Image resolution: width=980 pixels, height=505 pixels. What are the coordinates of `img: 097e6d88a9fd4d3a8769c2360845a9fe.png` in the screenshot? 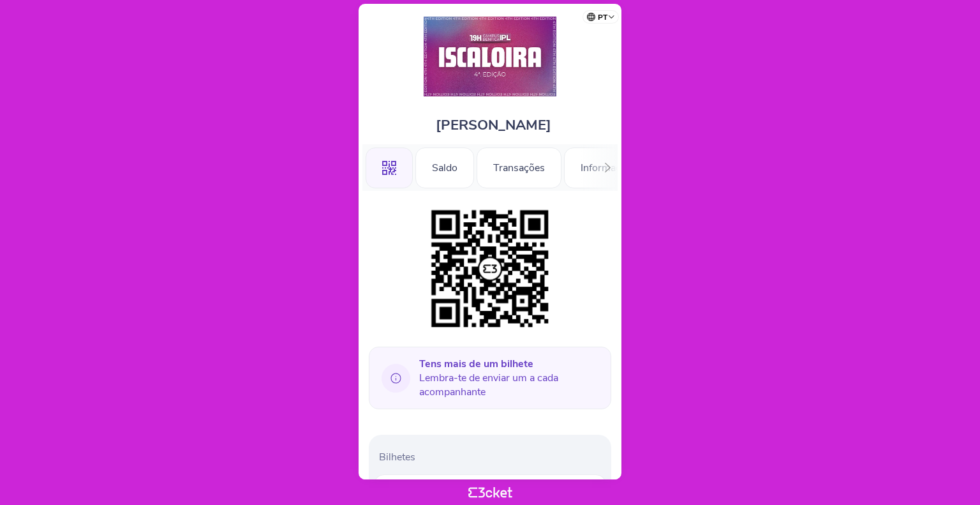 It's located at (490, 269).